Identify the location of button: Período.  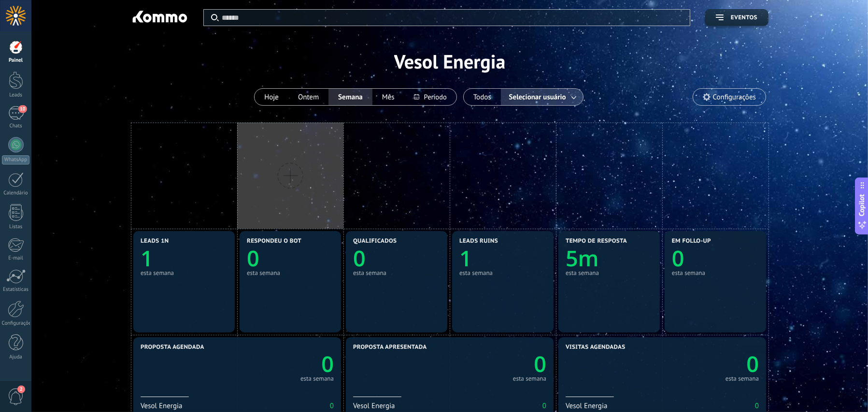
(430, 97).